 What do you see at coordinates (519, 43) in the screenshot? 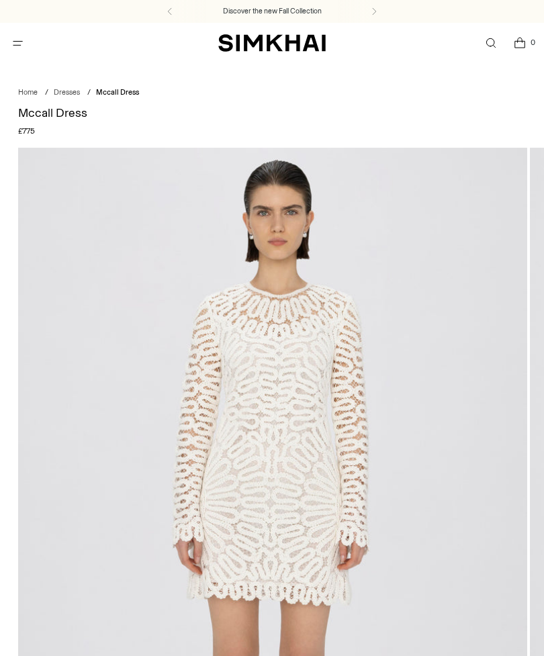
I see `a: Open cart modal` at bounding box center [519, 43].